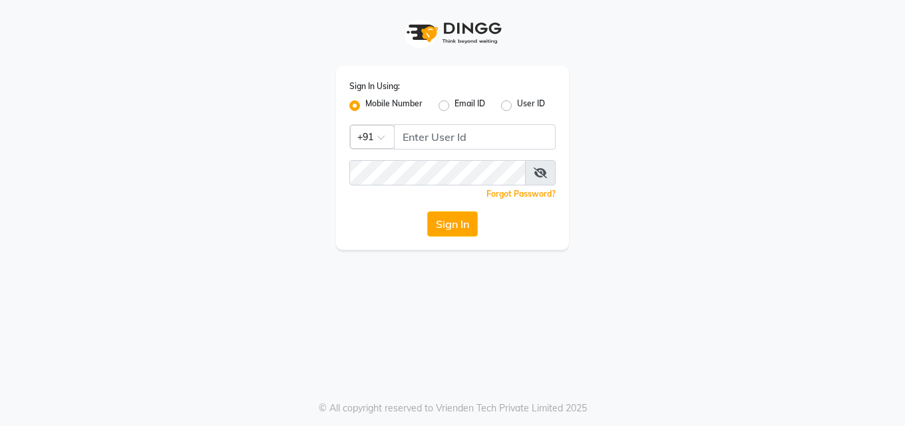 The height and width of the screenshot is (426, 905). I want to click on label: Sign In Using:, so click(374, 86).